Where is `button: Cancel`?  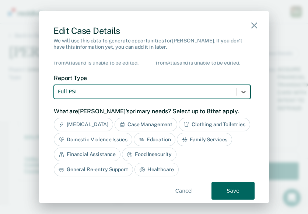 button: Cancel is located at coordinates (184, 191).